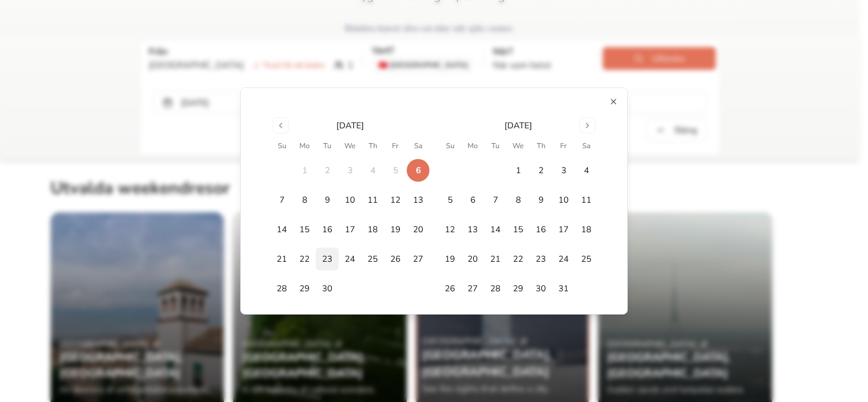 The height and width of the screenshot is (402, 868). I want to click on button: 3, so click(564, 170).